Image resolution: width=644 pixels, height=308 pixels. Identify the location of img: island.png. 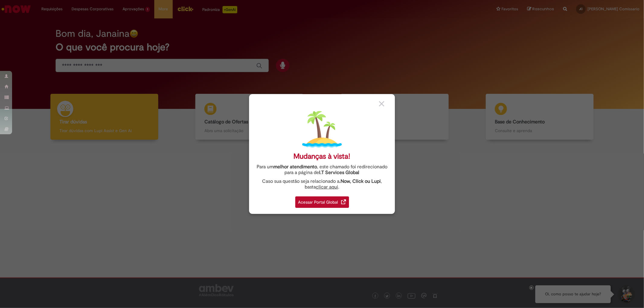
(322, 129).